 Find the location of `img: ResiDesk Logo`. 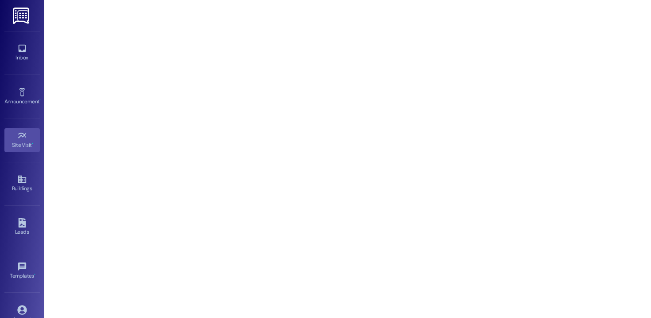

img: ResiDesk Logo is located at coordinates (22, 16).